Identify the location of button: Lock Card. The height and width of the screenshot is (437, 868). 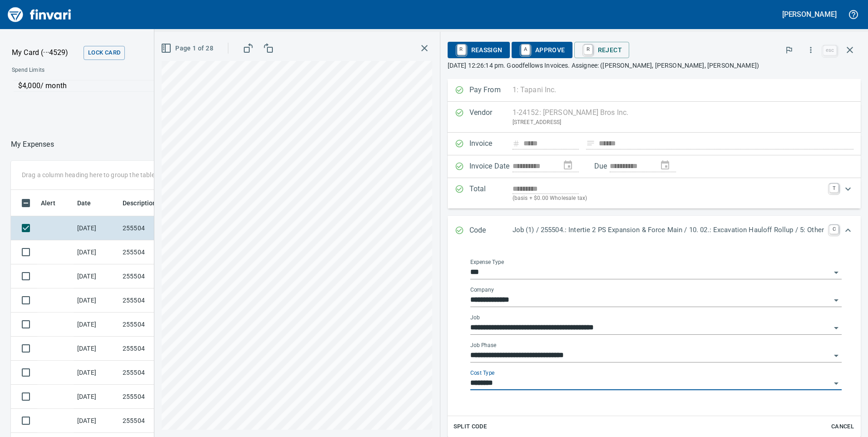
(104, 53).